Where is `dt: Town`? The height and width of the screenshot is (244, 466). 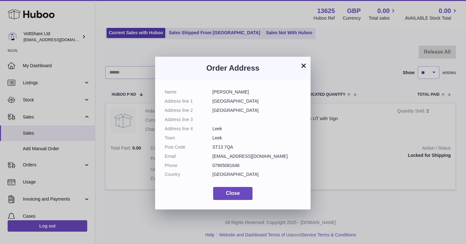
dt: Town is located at coordinates (188, 138).